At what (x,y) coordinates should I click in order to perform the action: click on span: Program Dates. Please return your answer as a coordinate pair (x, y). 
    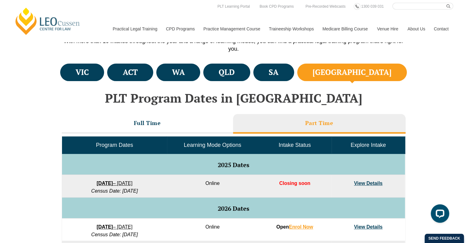
    Looking at the image, I should click on (114, 145).